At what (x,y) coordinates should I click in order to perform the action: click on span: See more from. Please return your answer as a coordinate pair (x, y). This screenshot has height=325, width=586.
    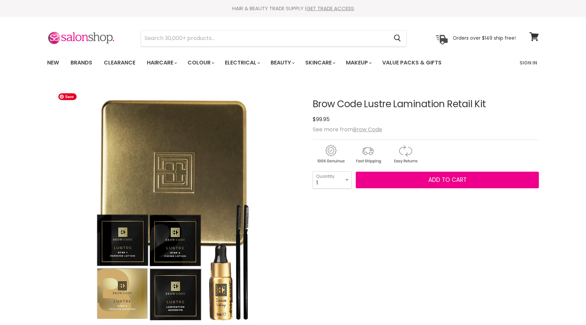
    Looking at the image, I should click on (347, 129).